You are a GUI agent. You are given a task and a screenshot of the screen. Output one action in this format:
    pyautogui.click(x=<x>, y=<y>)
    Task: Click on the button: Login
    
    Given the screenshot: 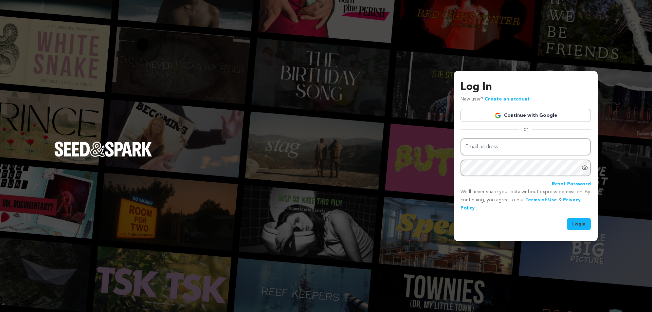 What is the action you would take?
    pyautogui.click(x=579, y=224)
    